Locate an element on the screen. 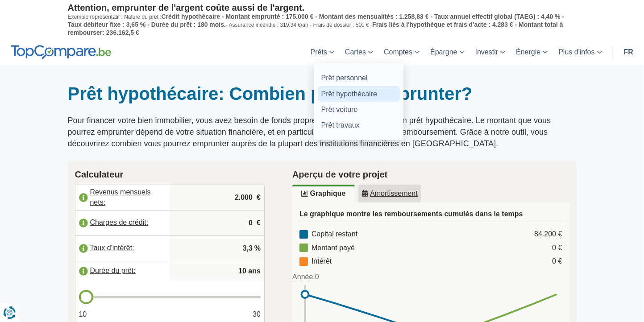 This screenshot has width=644, height=322. a: Énergie is located at coordinates (531, 52).